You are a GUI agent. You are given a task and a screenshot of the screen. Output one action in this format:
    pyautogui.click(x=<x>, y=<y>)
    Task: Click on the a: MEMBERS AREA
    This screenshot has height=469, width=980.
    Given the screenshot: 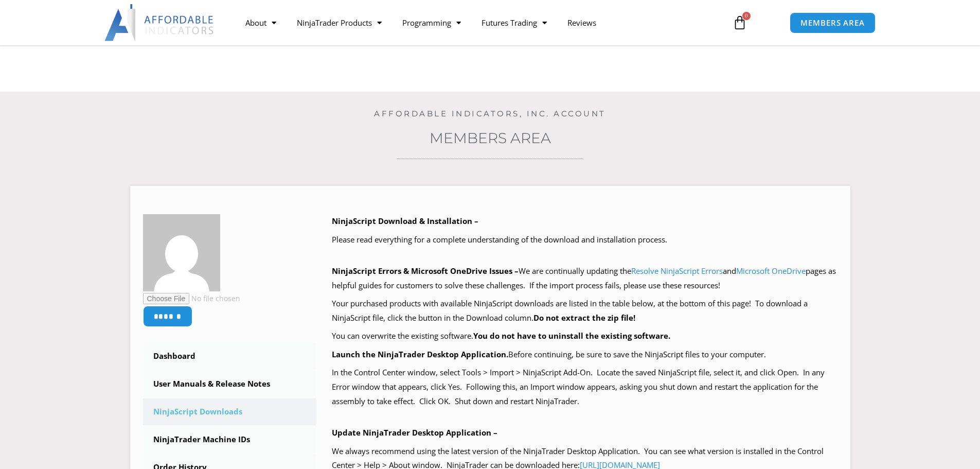 What is the action you would take?
    pyautogui.click(x=833, y=23)
    